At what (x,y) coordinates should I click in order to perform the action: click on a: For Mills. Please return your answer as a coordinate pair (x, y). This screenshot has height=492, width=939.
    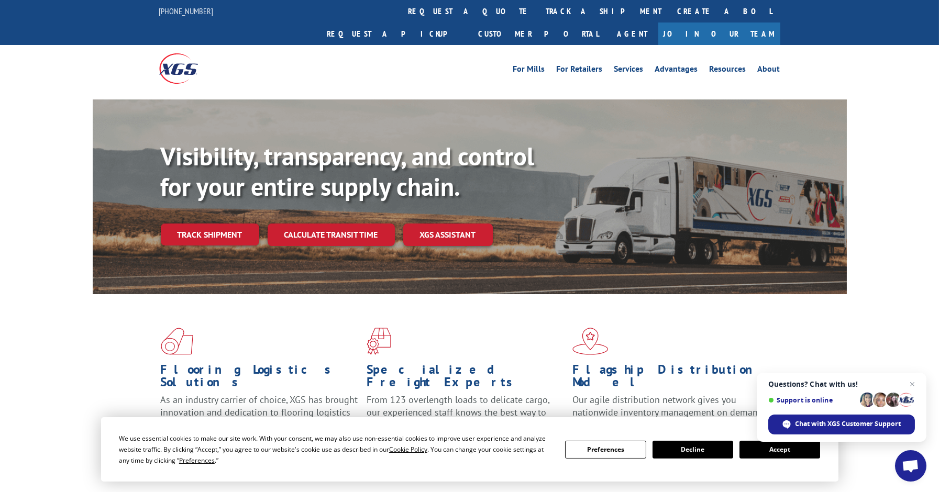
    Looking at the image, I should click on (529, 71).